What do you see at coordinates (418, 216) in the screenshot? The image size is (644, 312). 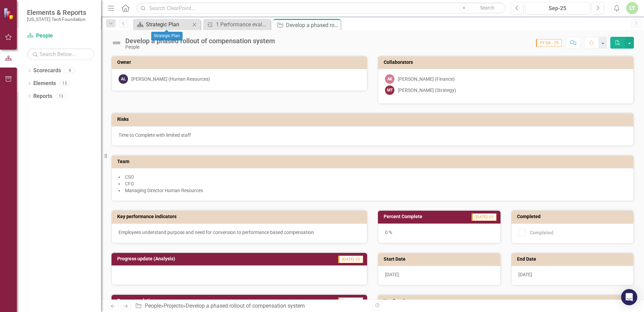 I see `h3: Percent Complete` at bounding box center [418, 216].